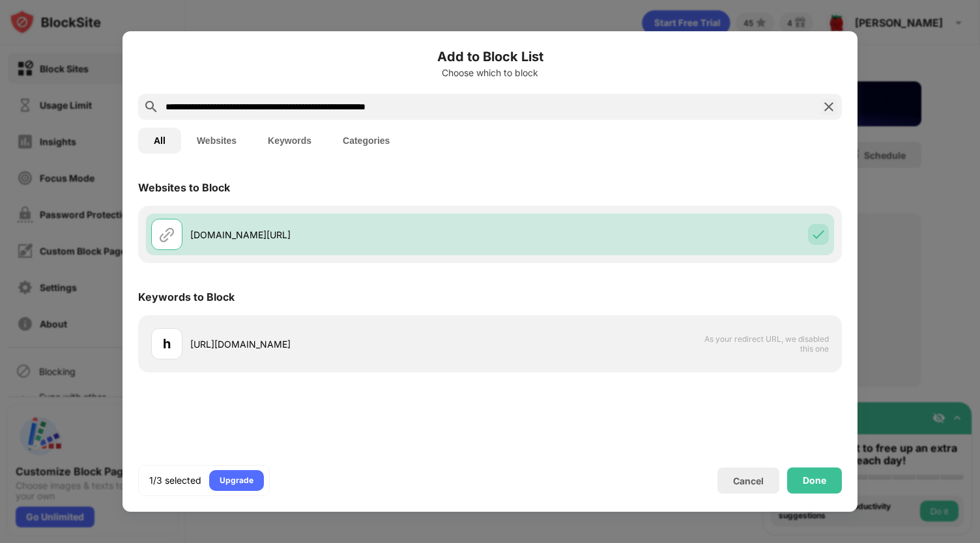 The height and width of the screenshot is (543, 980). I want to click on span: As your redirect URL, we disabled this one, so click(762, 343).